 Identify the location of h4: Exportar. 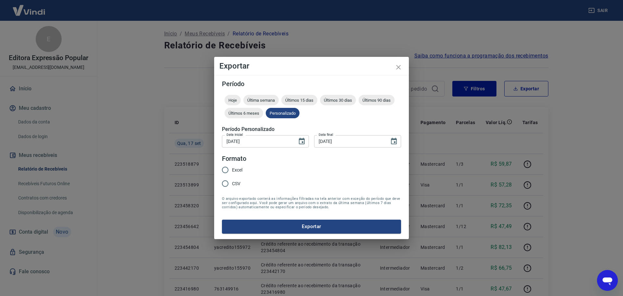
(312, 66).